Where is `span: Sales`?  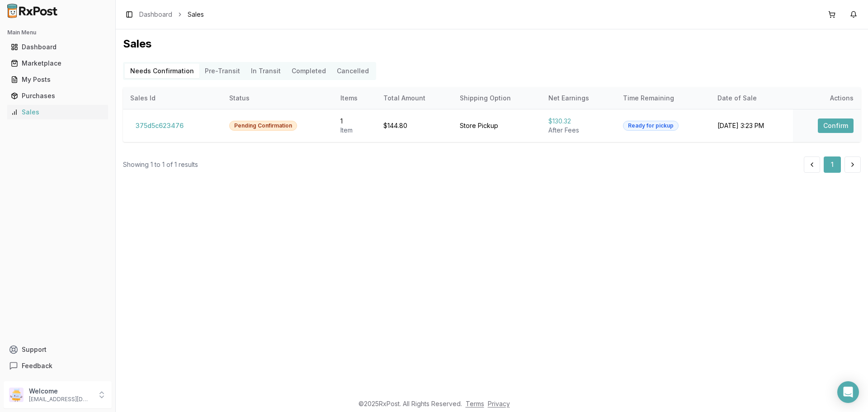 span: Sales is located at coordinates (196, 14).